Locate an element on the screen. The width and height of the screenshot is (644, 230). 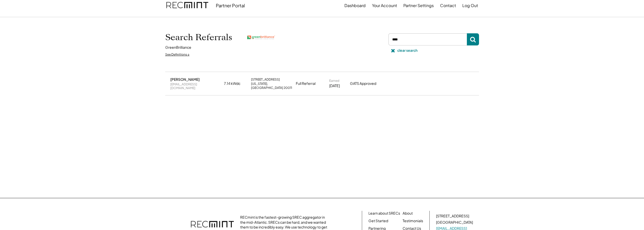
div: Earned is located at coordinates (334, 81).